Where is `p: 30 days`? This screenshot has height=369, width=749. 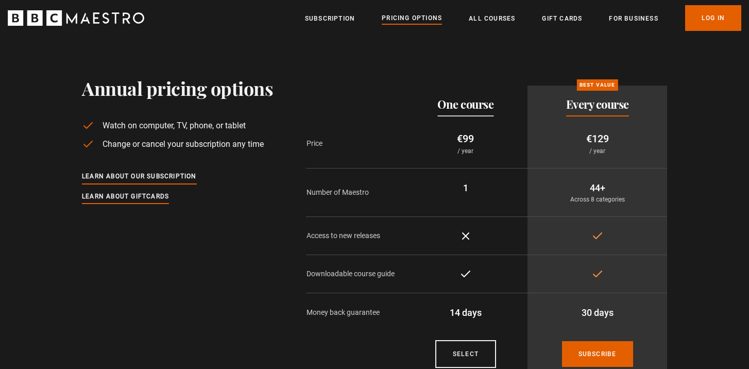
p: 30 days is located at coordinates (597, 312).